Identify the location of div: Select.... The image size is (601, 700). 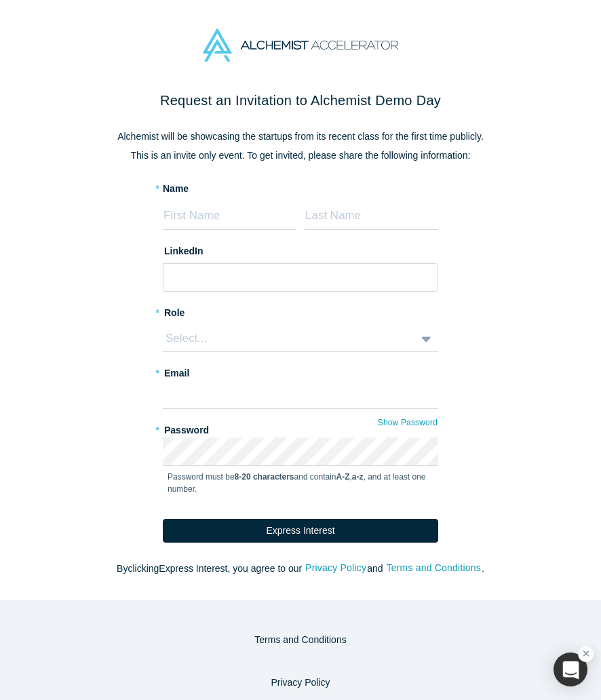
(285, 338).